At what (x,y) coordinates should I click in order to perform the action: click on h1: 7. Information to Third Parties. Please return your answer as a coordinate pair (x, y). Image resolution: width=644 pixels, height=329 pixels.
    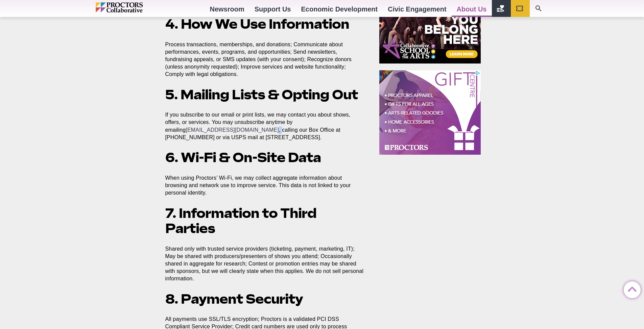
    Looking at the image, I should click on (264, 221).